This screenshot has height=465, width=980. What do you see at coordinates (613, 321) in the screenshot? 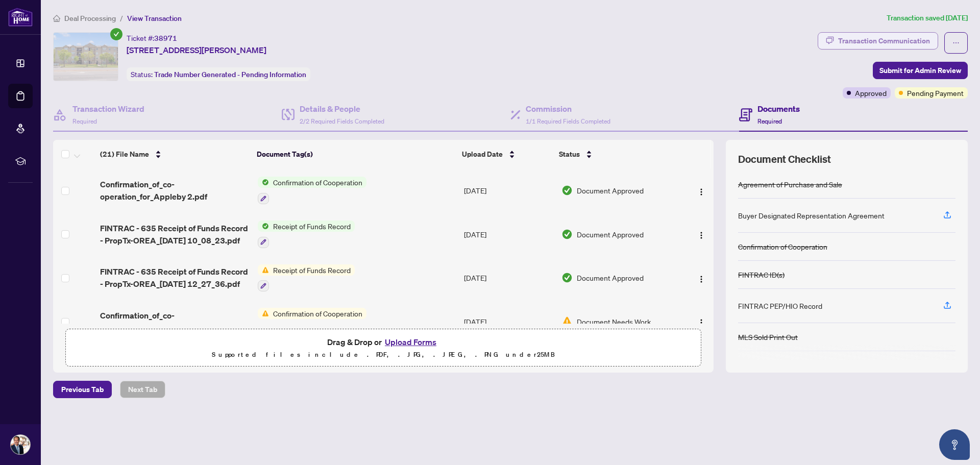
I see `span: Document Needs Work` at bounding box center [613, 321].